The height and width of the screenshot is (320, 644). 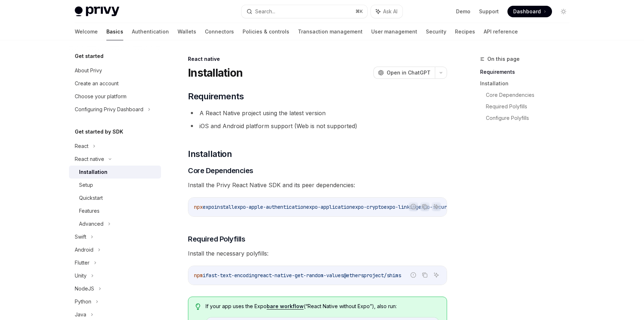 What do you see at coordinates (530, 12) in the screenshot?
I see `a: Dashboard` at bounding box center [530, 12].